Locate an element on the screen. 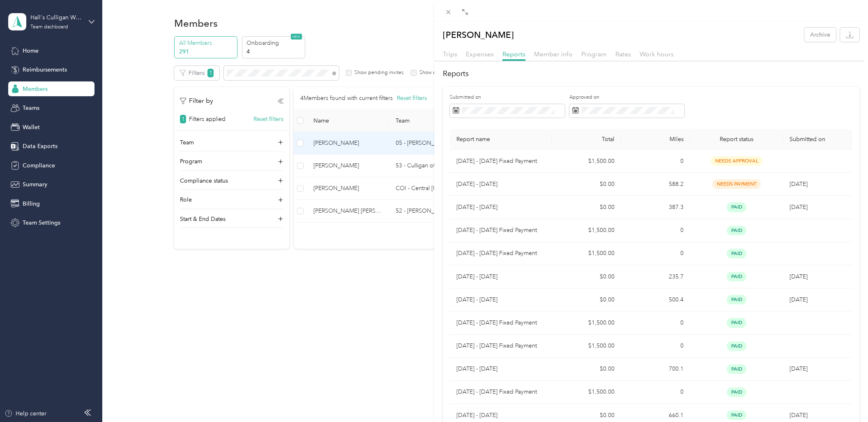 The height and width of the screenshot is (422, 868). label: Submitted on is located at coordinates (507, 98).